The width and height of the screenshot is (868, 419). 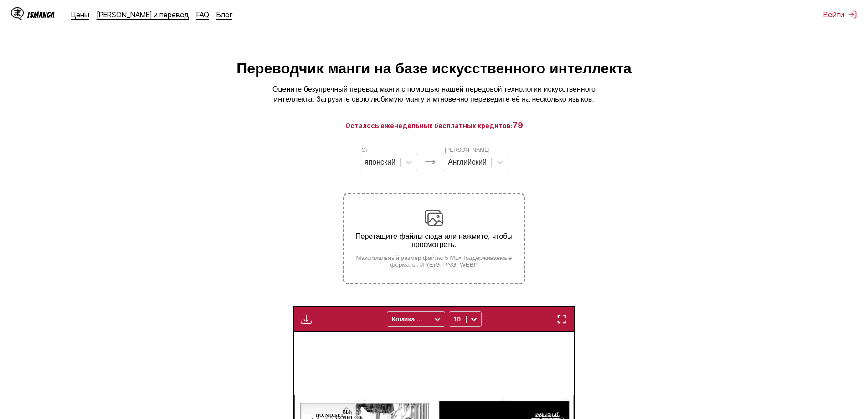 I want to click on img: Значок языков, so click(x=430, y=162).